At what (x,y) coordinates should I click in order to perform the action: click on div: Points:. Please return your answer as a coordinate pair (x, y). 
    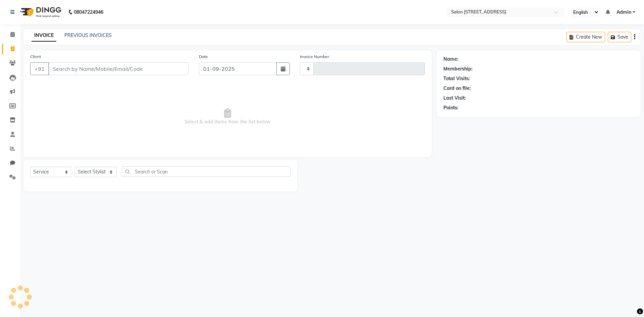
    Looking at the image, I should click on (451, 108).